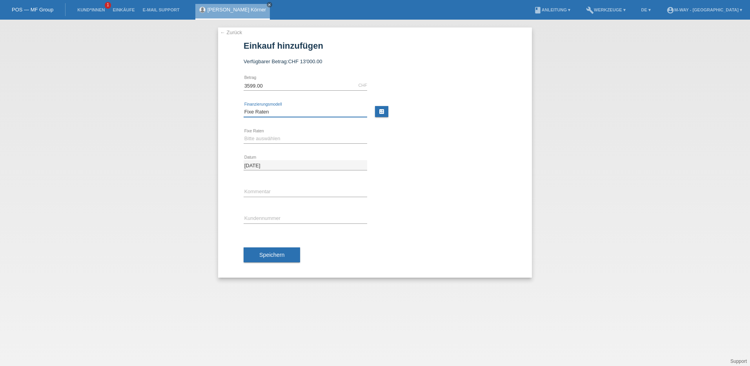 The width and height of the screenshot is (750, 366). What do you see at coordinates (108, 5) in the screenshot?
I see `span: 1` at bounding box center [108, 5].